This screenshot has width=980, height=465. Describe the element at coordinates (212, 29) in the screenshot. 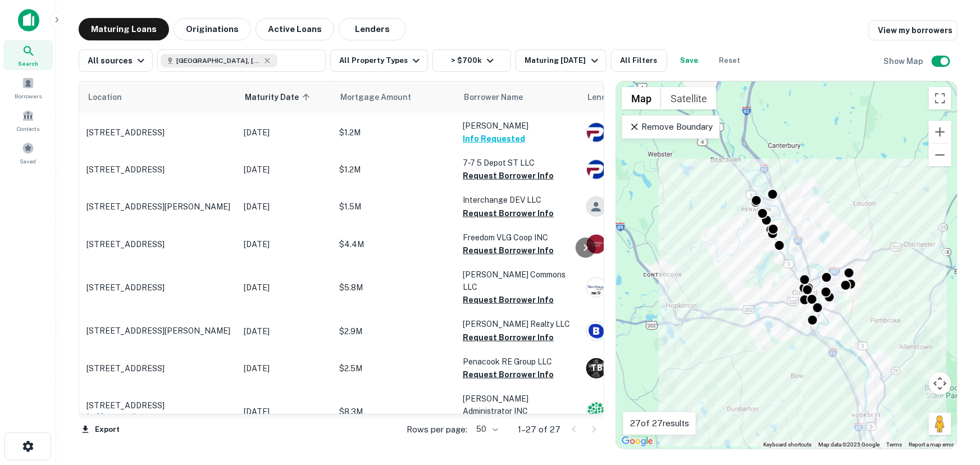

I see `button: Originations` at that location.